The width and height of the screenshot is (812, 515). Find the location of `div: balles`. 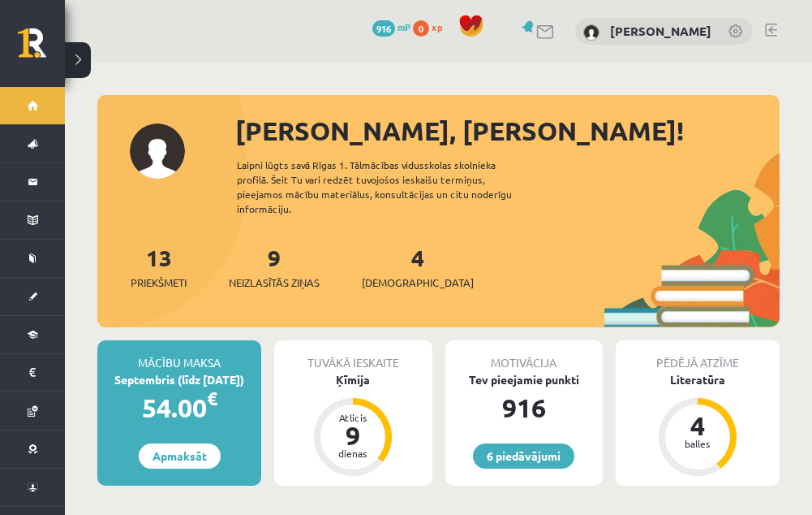

div: balles is located at coordinates (698, 444).